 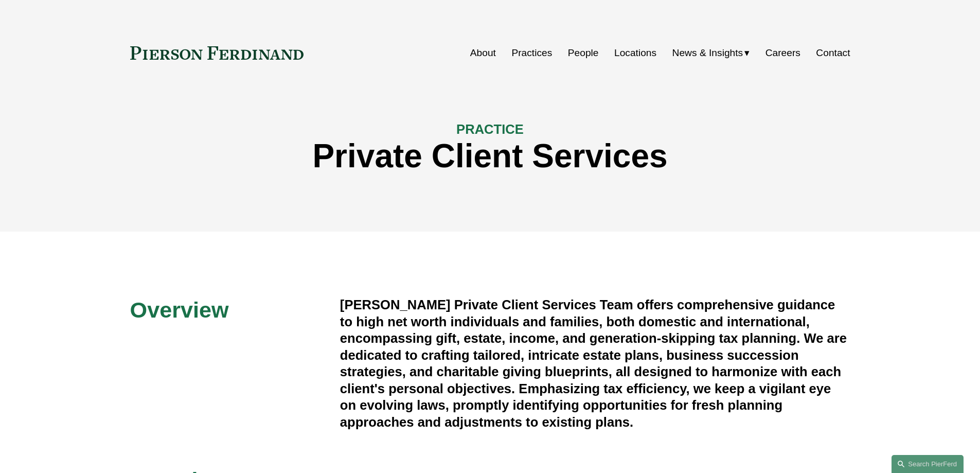 I want to click on a: Contact, so click(x=833, y=53).